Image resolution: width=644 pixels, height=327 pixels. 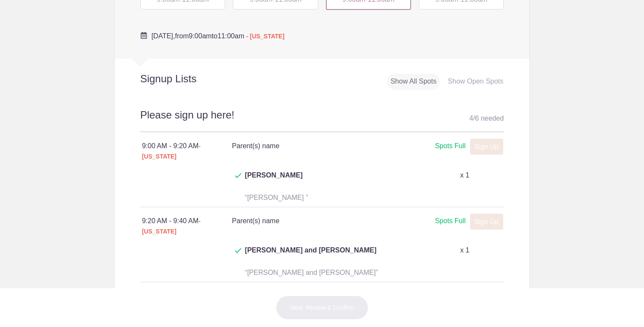 I want to click on h2: Please sign up here!, so click(x=322, y=120).